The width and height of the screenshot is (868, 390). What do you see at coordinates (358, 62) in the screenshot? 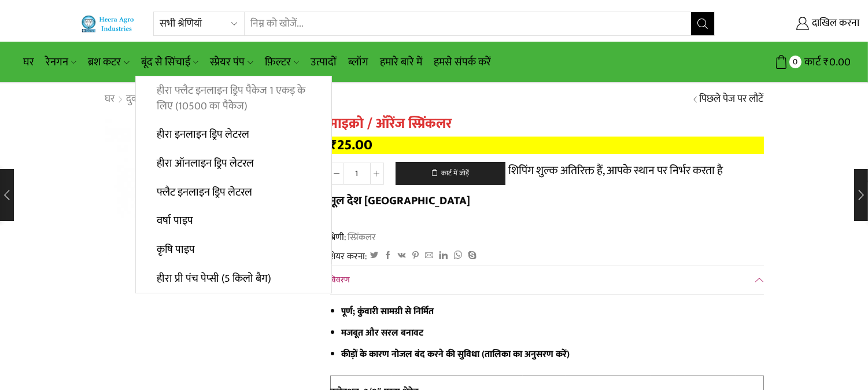
I see `font: ब्लॉग` at bounding box center [358, 62].